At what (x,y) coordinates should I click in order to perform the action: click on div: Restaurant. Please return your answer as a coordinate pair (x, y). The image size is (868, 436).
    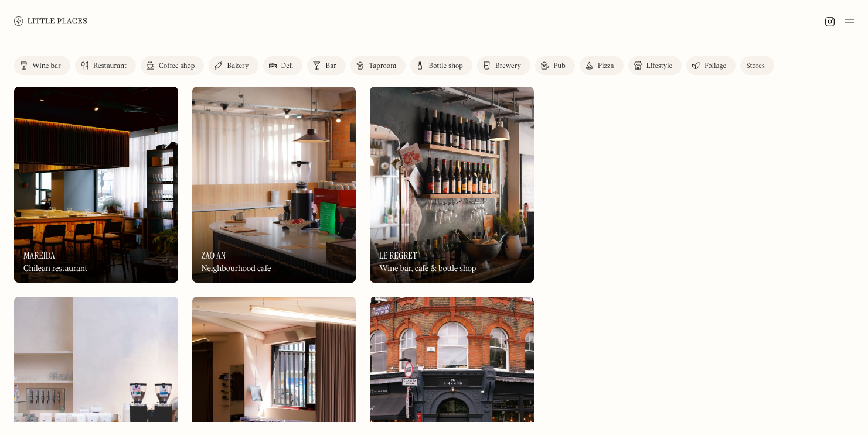
    Looking at the image, I should click on (110, 66).